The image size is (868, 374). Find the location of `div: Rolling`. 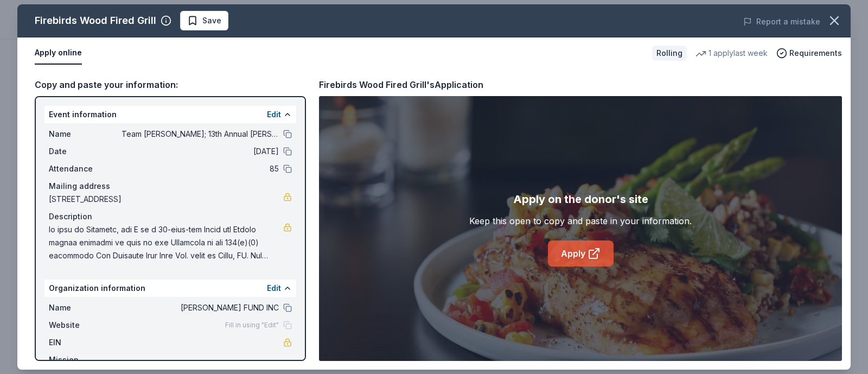

div: Rolling is located at coordinates (669, 53).